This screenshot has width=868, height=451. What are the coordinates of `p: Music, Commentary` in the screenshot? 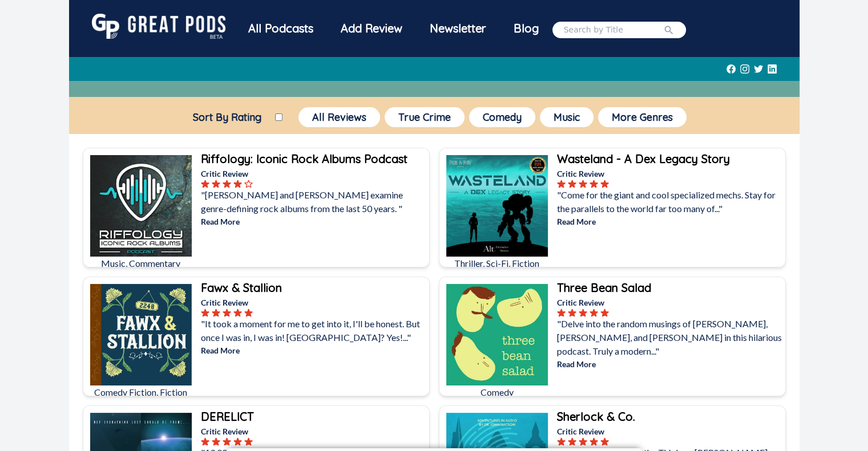 It's located at (141, 263).